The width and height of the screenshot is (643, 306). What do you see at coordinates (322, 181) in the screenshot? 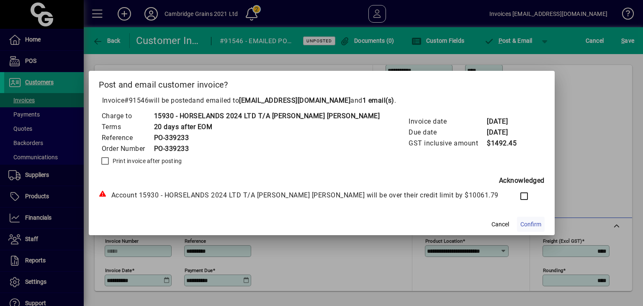
I see `div: Acknowledged` at bounding box center [322, 181].